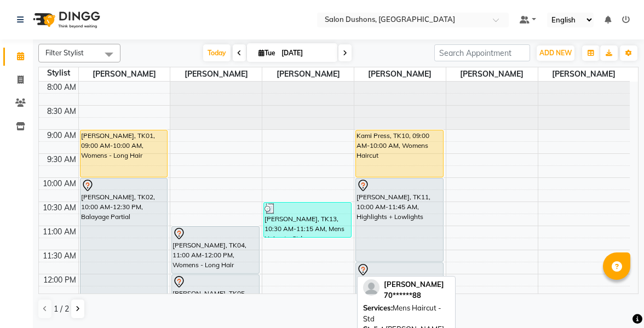 Image resolution: width=644 pixels, height=328 pixels. Describe the element at coordinates (59, 183) in the screenshot. I see `div: 10:00 AM` at that location.